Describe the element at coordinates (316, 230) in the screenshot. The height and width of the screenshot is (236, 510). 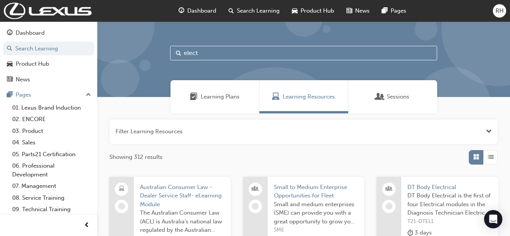
I see `span: SME` at that location.